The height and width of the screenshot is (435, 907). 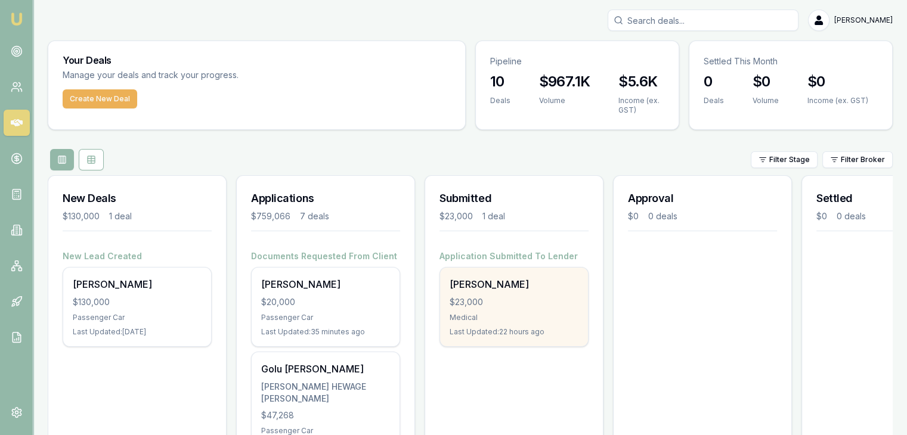 I want to click on button: Create New Deal, so click(x=100, y=99).